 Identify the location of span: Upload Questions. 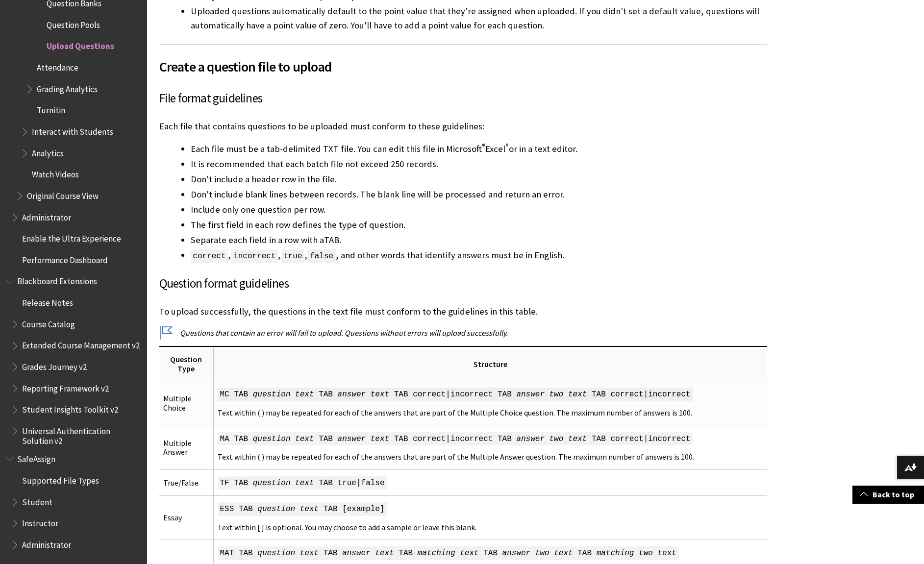
(81, 45).